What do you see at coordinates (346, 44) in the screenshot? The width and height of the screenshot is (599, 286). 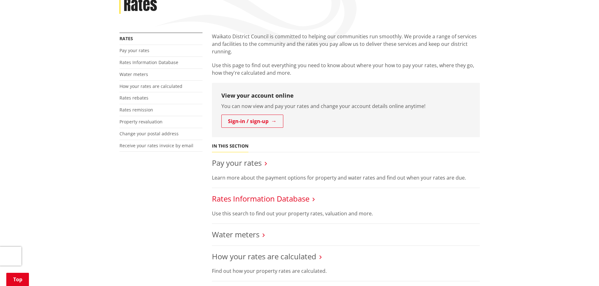 I see `p: Waikato District Council is committed to helping our communities run smoothly. We provide a range...` at bounding box center [346, 44].